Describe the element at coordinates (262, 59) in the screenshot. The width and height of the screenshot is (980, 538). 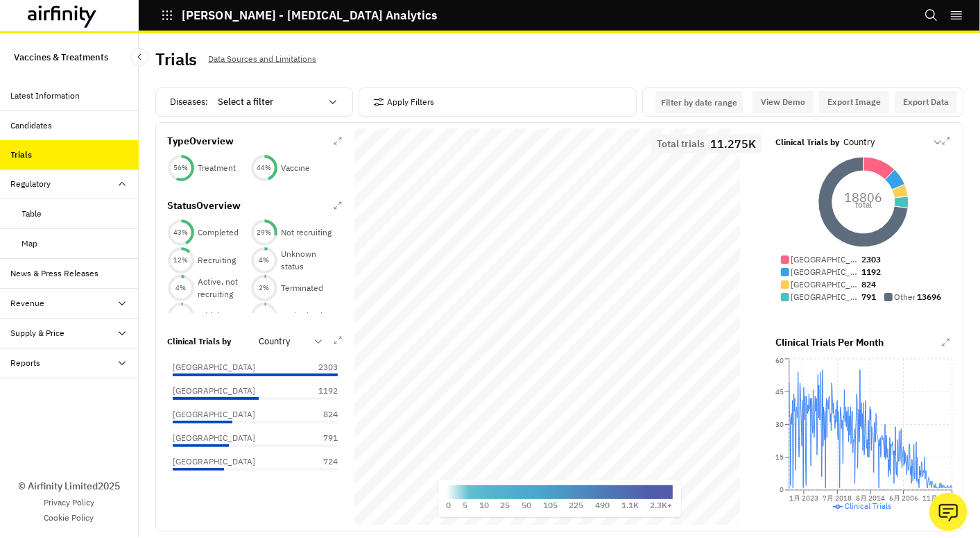
I see `p: Data Sources and Limitations` at that location.